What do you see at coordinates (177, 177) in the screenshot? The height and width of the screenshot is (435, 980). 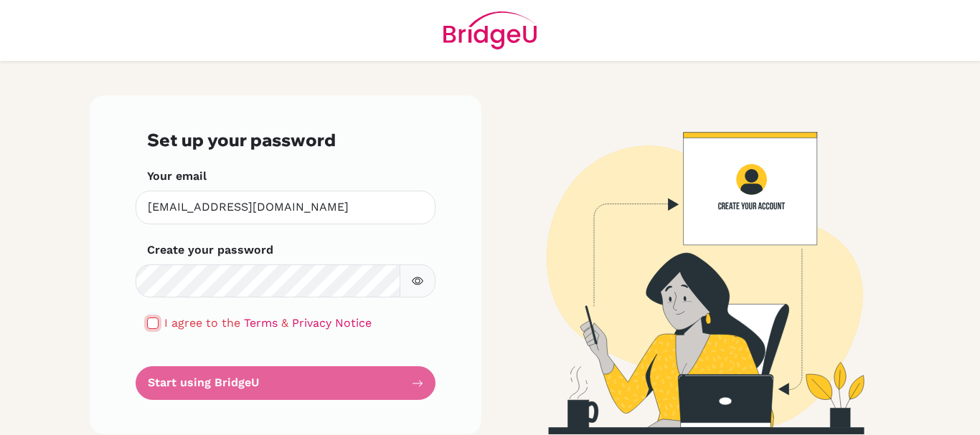 I see `label: Your email` at bounding box center [177, 177].